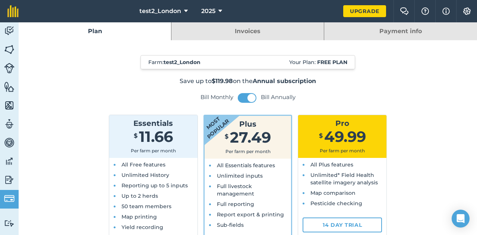 The image size is (477, 235). What do you see at coordinates (160, 11) in the screenshot?
I see `span: test2_London` at bounding box center [160, 11].